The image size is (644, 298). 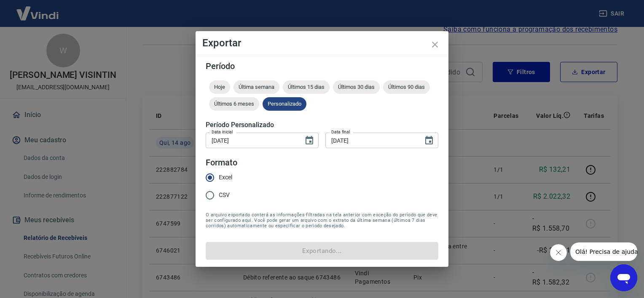 What do you see at coordinates (225, 177) in the screenshot?
I see `span: Excel` at bounding box center [225, 177].